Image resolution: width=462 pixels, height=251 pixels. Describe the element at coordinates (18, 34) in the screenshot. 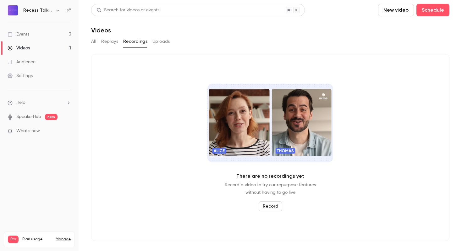

I see `div: Events` at that location.